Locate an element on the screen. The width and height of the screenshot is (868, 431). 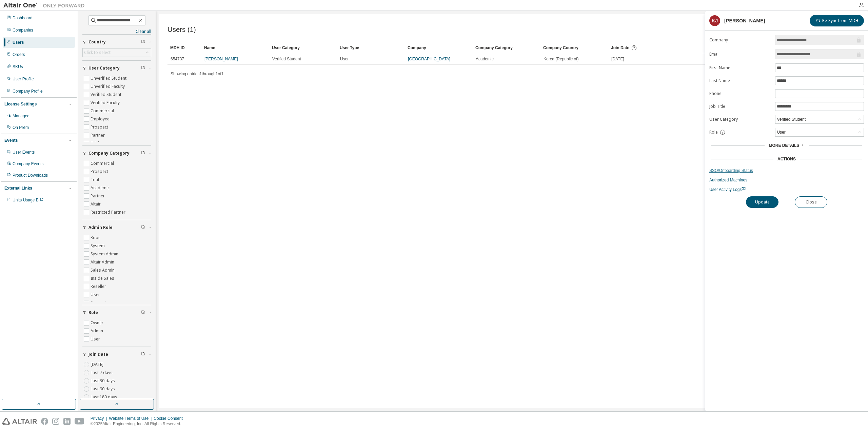
svg: Date when the user was first added or directly signed up. If the user was deleted and later re-ad... is located at coordinates (634, 48).